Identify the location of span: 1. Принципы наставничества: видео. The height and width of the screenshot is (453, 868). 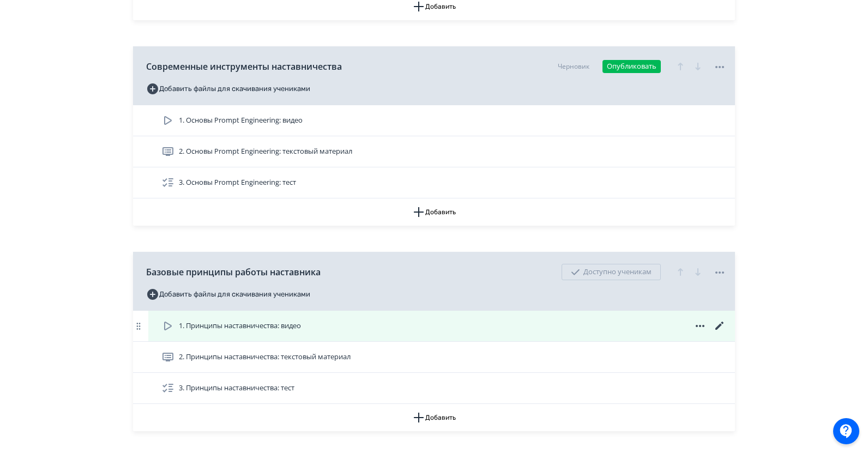
(240, 326).